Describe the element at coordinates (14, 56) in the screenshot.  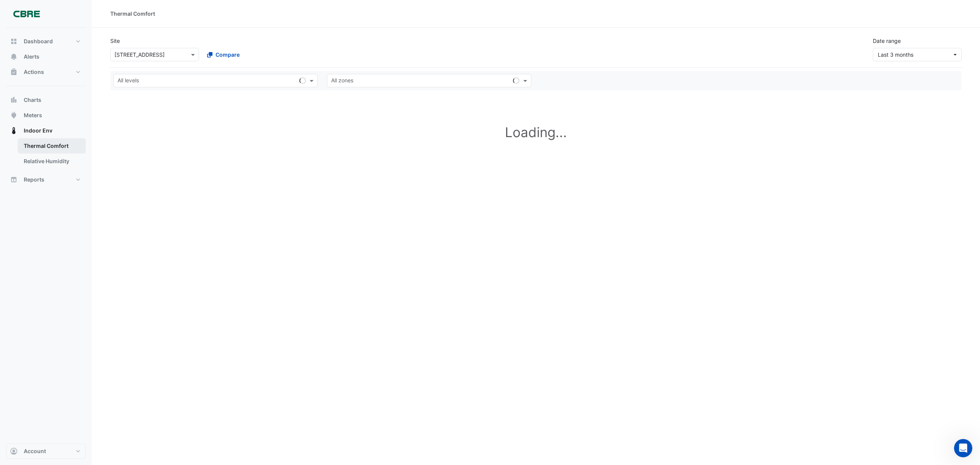
I see `app-icon: Alerts` at that location.